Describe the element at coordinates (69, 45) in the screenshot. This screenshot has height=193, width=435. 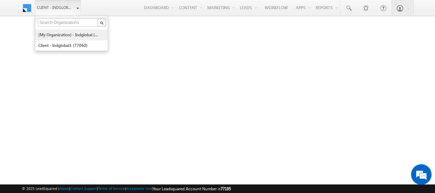
I see `a: Client - indglobal1 (77060)` at that location.